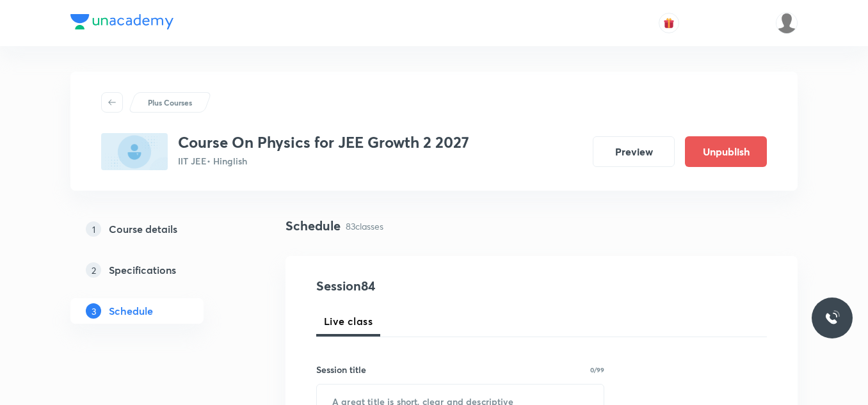 The image size is (868, 405). What do you see at coordinates (348, 321) in the screenshot?
I see `span: Live class` at bounding box center [348, 321].